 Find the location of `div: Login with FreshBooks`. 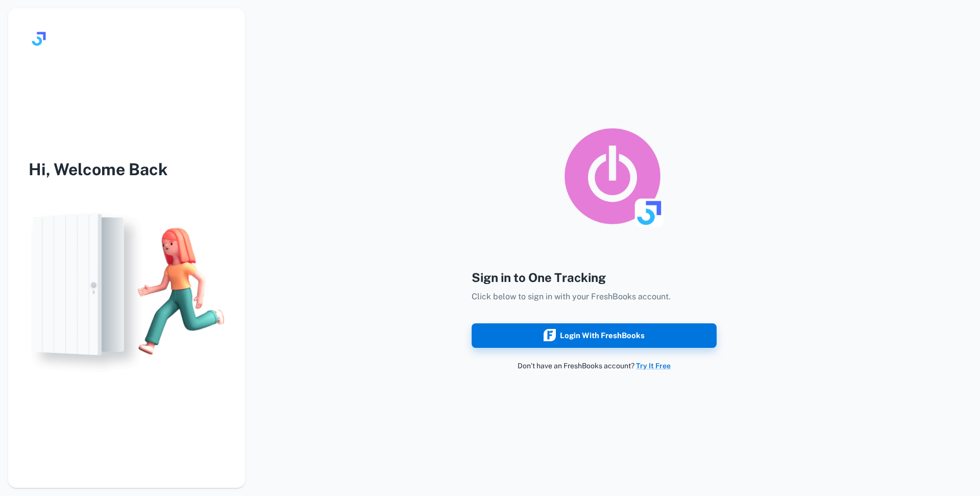

div: Login with FreshBooks is located at coordinates (594, 335).